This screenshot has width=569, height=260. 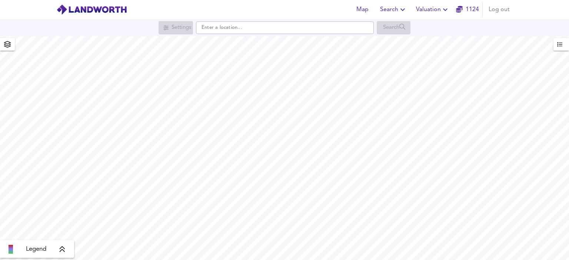 What do you see at coordinates (91, 10) in the screenshot?
I see `img: logo` at bounding box center [91, 10].